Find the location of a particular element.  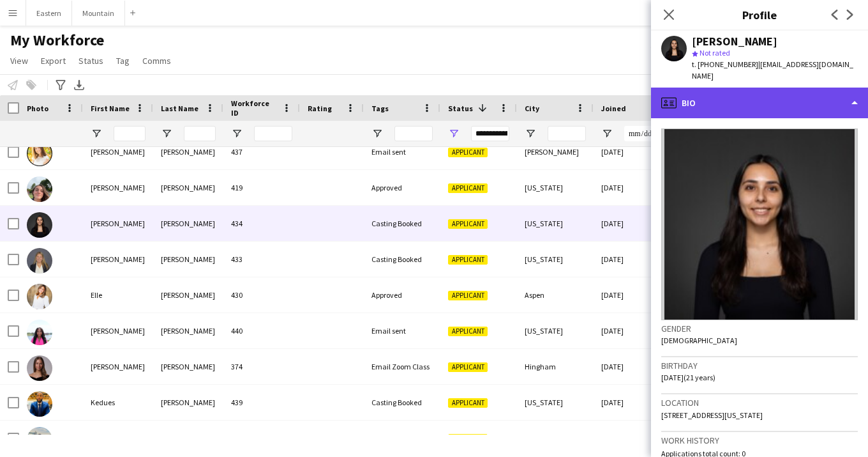

img: Julia Glennon is located at coordinates (40, 368).